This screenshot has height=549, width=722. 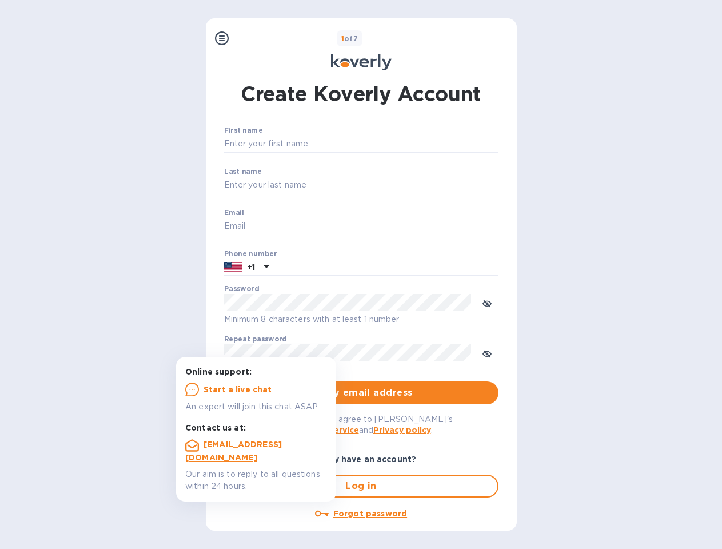 I want to click on button: Log in, so click(x=361, y=486).